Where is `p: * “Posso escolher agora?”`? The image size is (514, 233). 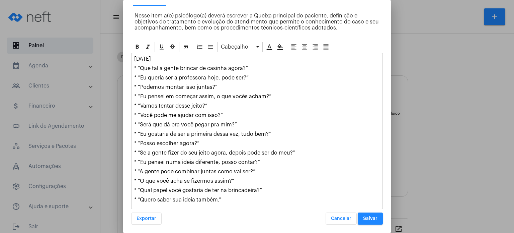
p: * “Posso escolher agora?” is located at coordinates (257, 143).